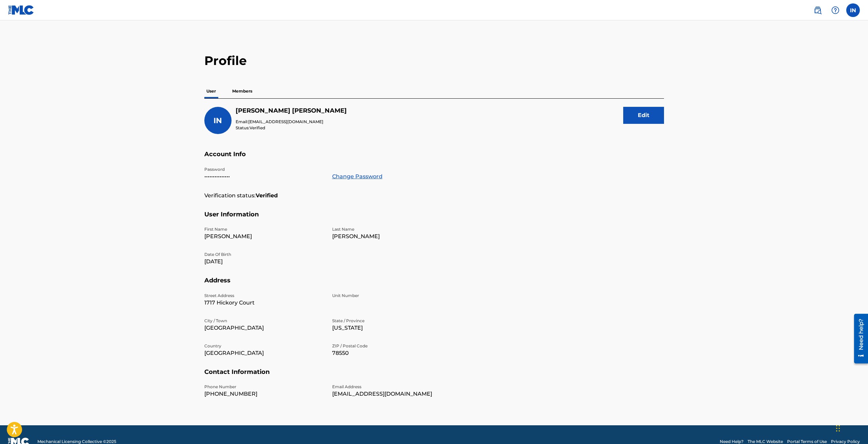 Image resolution: width=868 pixels, height=444 pixels. I want to click on p: Street Address, so click(264, 296).